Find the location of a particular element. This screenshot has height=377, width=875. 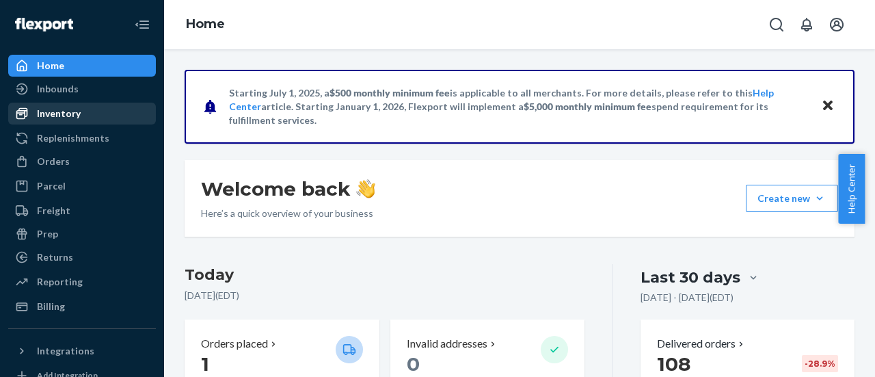

span: 0 is located at coordinates (413, 364).